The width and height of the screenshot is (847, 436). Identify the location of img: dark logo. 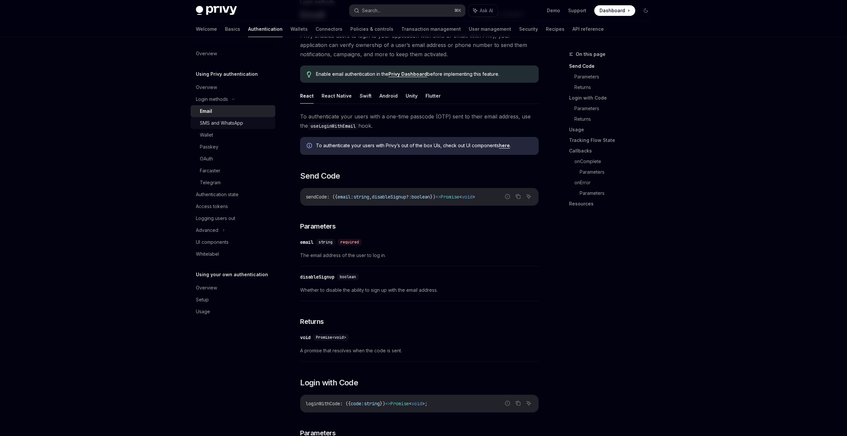
(216, 11).